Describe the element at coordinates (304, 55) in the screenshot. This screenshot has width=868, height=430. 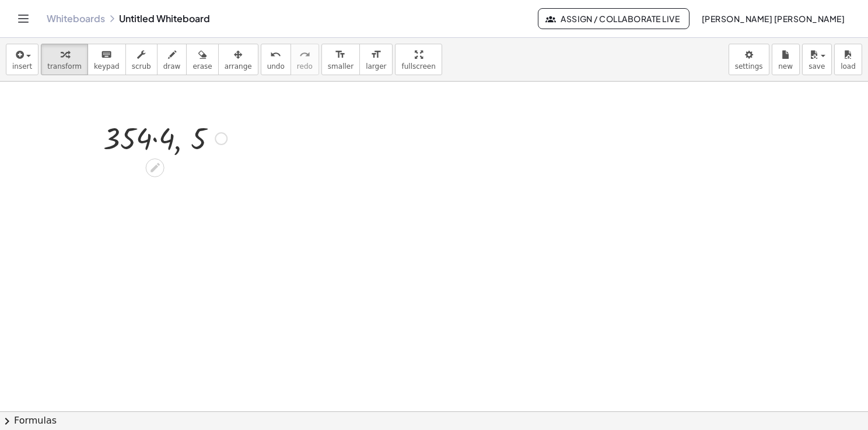
I see `i: redo` at that location.